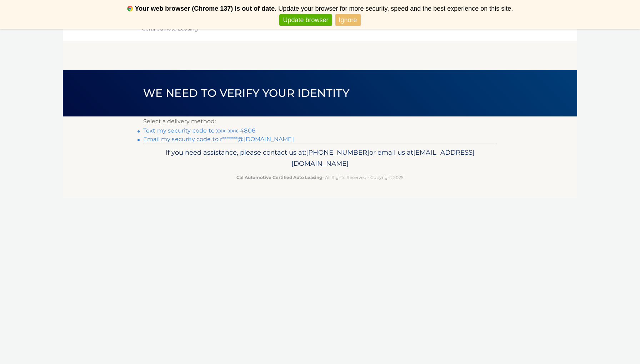  Describe the element at coordinates (395, 9) in the screenshot. I see `span: Update your browser for more security, speed and the best experience on this site.` at that location.